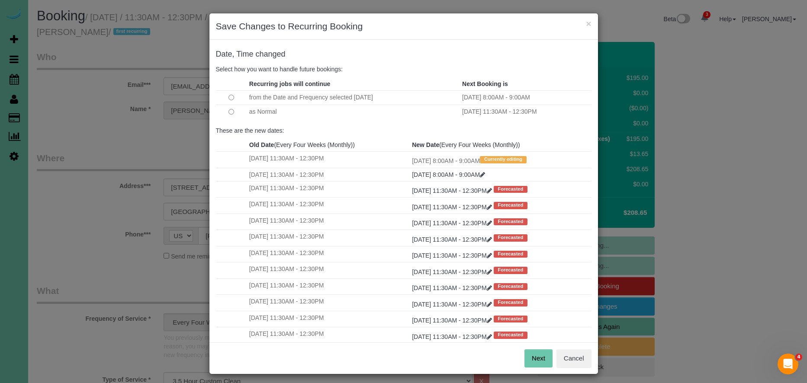 Image resolution: width=807 pixels, height=383 pixels. I want to click on p: These are the new dates:, so click(404, 131).